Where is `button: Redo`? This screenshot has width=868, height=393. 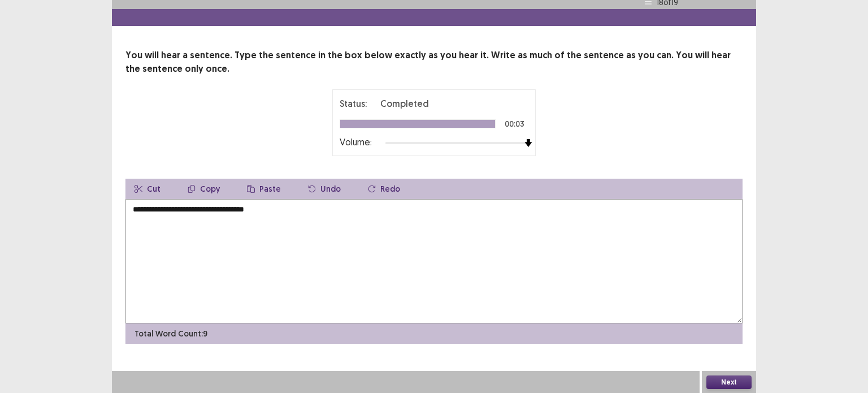 button: Redo is located at coordinates (383, 189).